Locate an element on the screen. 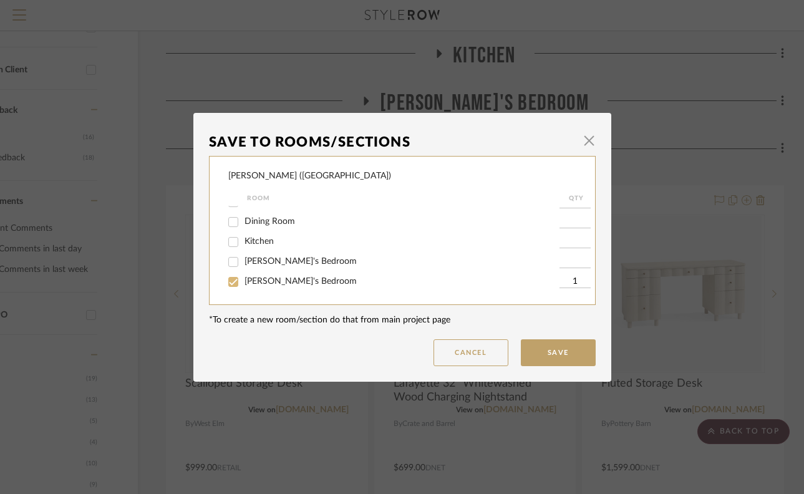 The height and width of the screenshot is (494, 804). div: Save To Rooms/Sections is located at coordinates (393, 142).